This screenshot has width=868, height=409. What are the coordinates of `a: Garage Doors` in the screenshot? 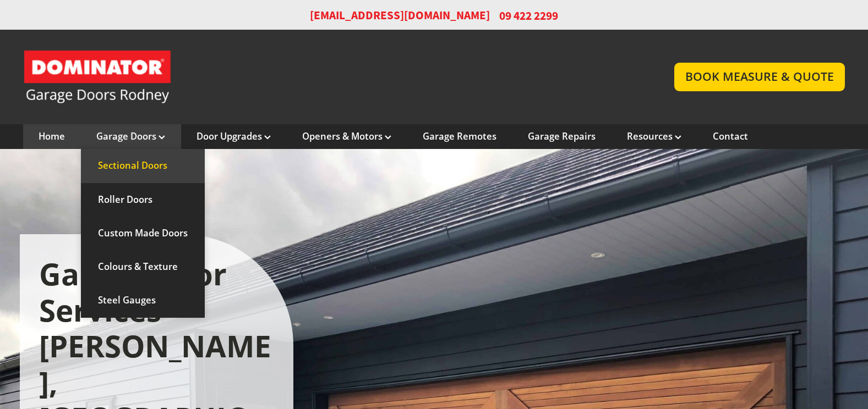 It's located at (130, 136).